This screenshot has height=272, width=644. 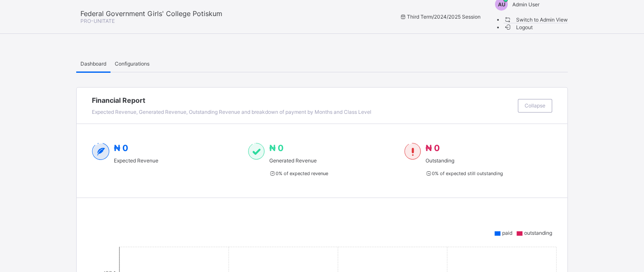 I want to click on span: Switch to Admin View, so click(x=536, y=19).